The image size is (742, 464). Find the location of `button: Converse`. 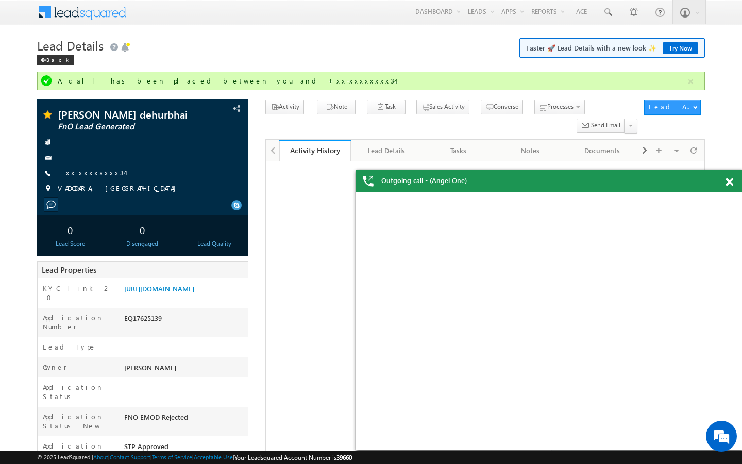

button: Converse is located at coordinates (502, 107).